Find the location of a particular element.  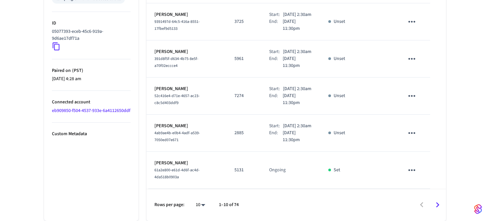

p: Paired on is located at coordinates (91, 70).